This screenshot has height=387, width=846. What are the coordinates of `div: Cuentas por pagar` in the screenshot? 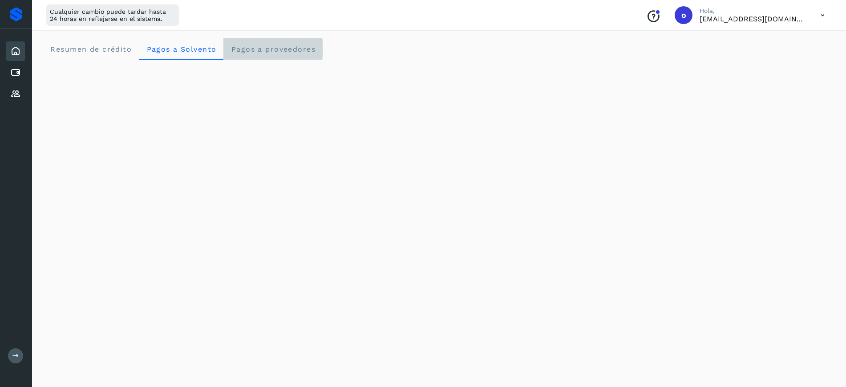 It's located at (16, 73).